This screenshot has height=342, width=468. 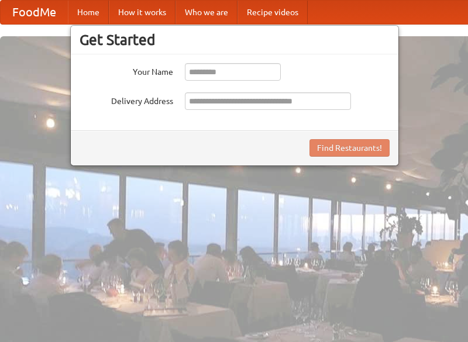 I want to click on a: Recipe videos, so click(x=273, y=12).